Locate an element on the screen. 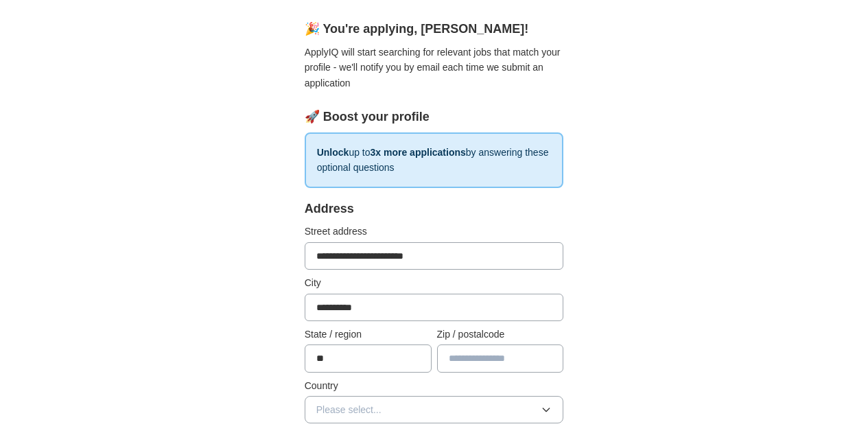  label: City is located at coordinates (434, 283).